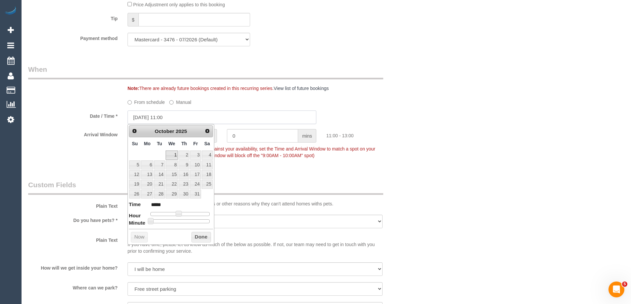 This screenshot has height=304, width=631. Describe the element at coordinates (159, 194) in the screenshot. I see `a: 28` at that location.